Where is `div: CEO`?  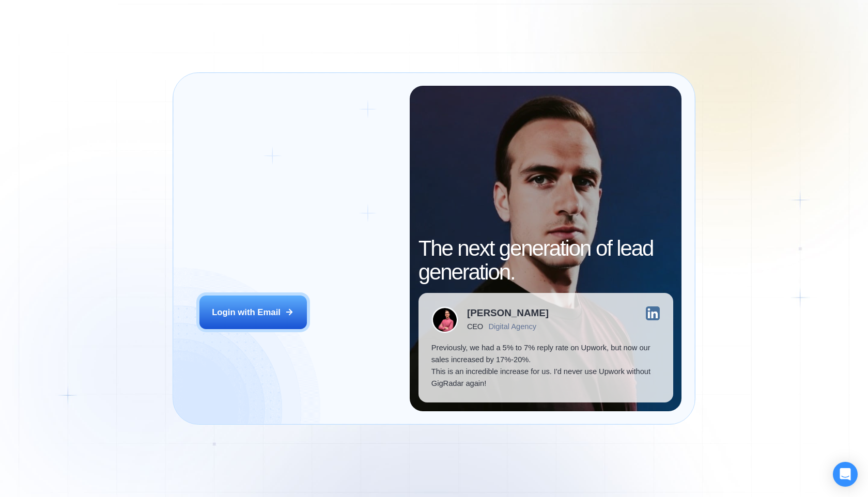 div: CEO is located at coordinates (475, 326).